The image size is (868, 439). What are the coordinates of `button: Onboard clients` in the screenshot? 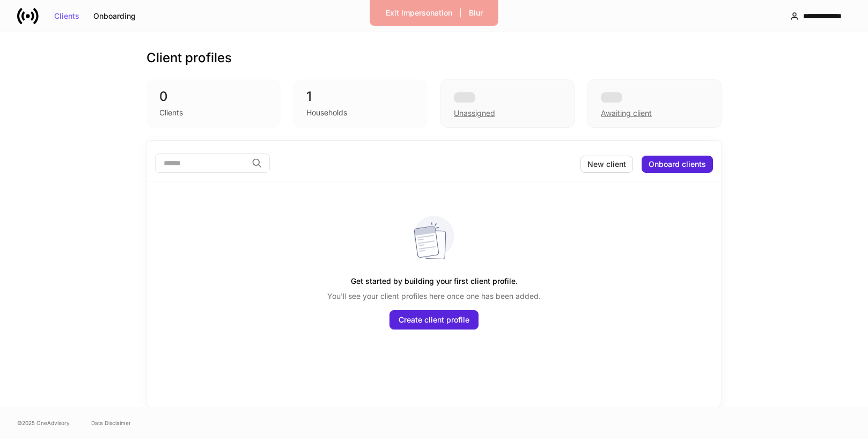 It's located at (677, 164).